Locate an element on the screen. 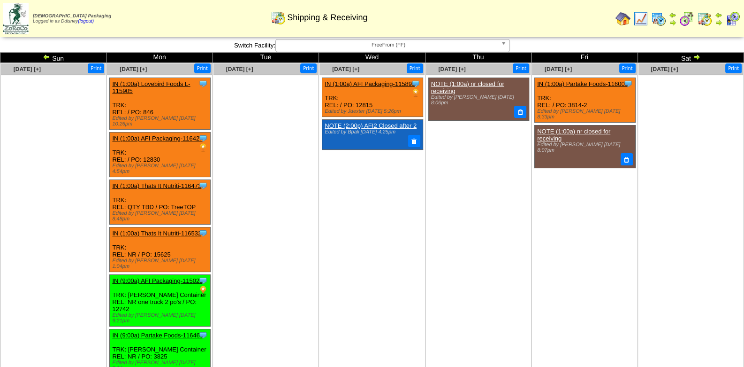 This screenshot has height=367, width=744. span: FreeFrom (FF) is located at coordinates (389, 45).